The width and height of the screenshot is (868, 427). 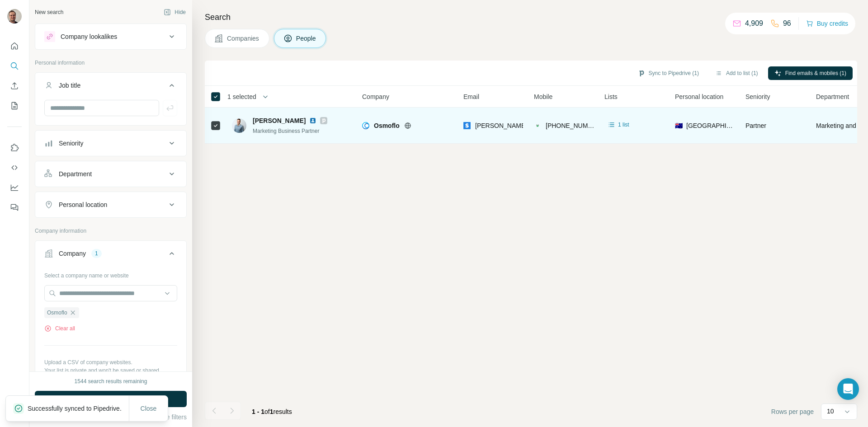 What do you see at coordinates (699, 96) in the screenshot?
I see `span: Personal location` at bounding box center [699, 96].